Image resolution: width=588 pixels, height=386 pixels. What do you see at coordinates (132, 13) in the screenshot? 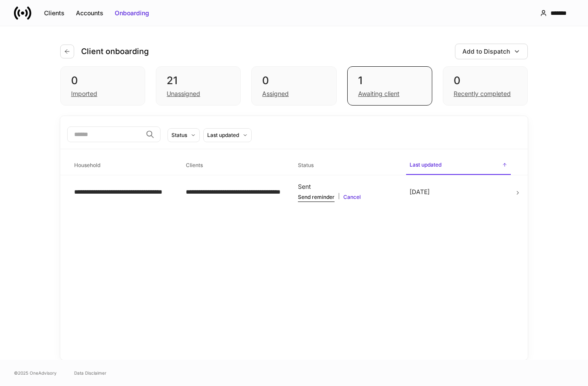
I see `button: Onboarding` at bounding box center [132, 13].